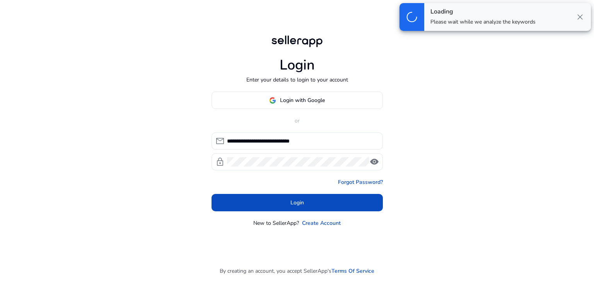 The width and height of the screenshot is (594, 282). I want to click on span: mail, so click(220, 141).